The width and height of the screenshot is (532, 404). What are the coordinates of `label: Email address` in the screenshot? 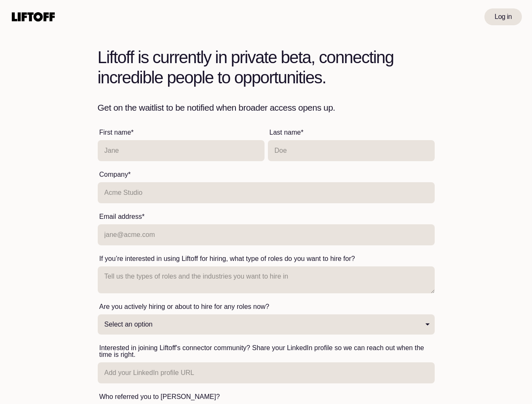 It's located at (122, 217).